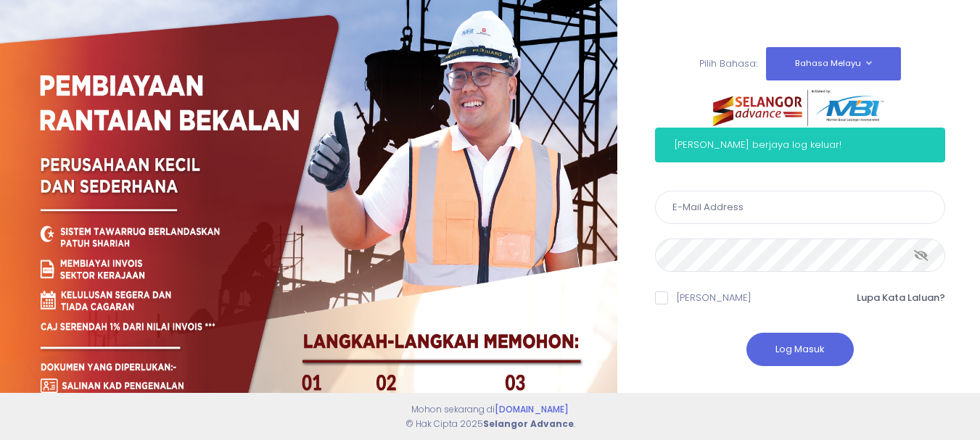 The image size is (980, 440). I want to click on button: Bahasa Melayu, so click(833, 64).